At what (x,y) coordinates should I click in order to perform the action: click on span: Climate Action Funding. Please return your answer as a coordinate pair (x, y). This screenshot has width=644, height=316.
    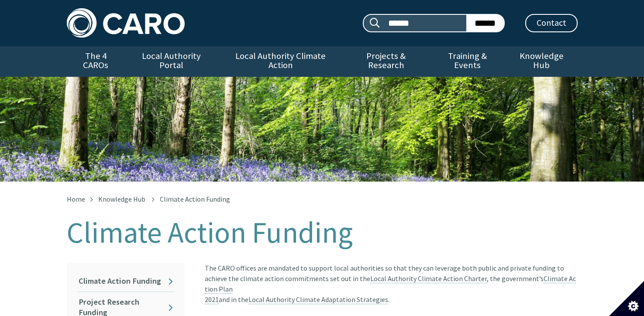
    Looking at the image, I should click on (195, 199).